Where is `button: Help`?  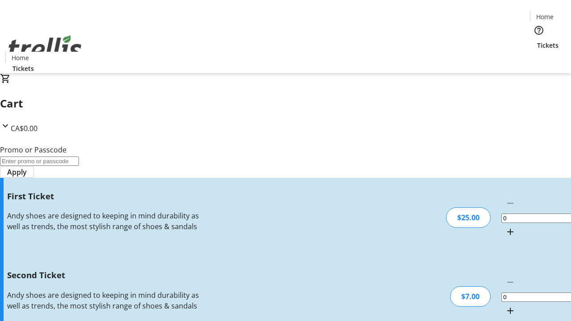
button: Help is located at coordinates (539, 30).